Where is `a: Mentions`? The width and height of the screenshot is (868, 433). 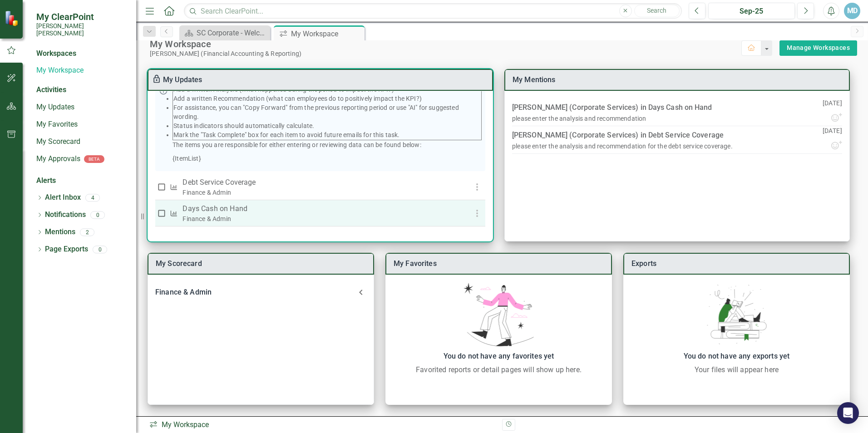 a: Mentions is located at coordinates (60, 232).